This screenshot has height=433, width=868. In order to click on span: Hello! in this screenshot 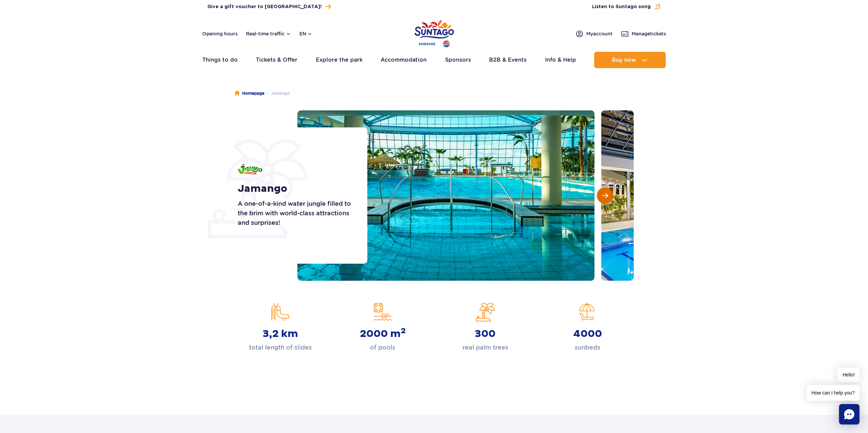, I will do `click(848, 375)`.